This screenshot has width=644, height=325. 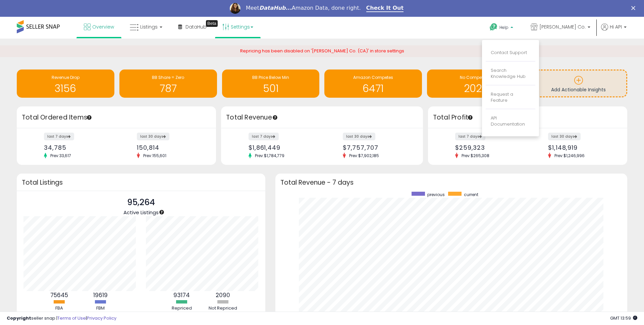 What do you see at coordinates (322, 117) in the screenshot?
I see `h3: Total Revenue` at bounding box center [322, 117].